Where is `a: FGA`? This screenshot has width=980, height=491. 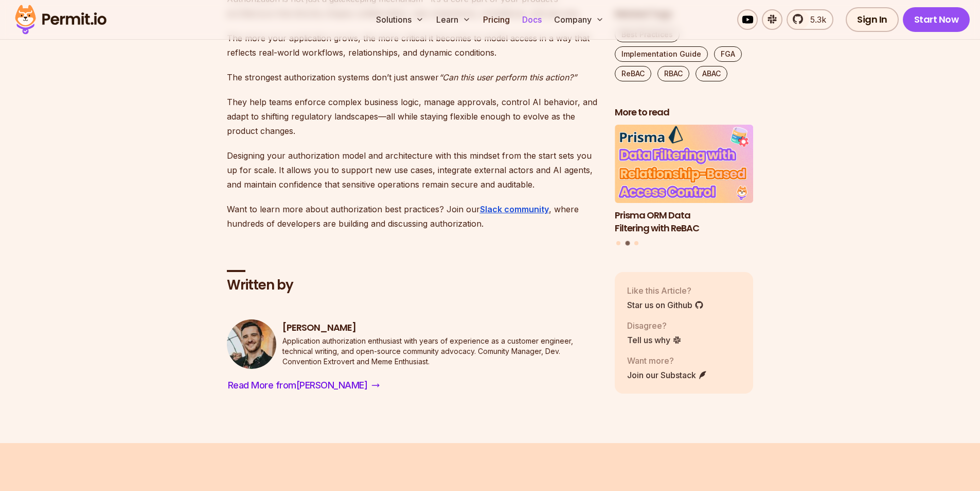 a: FGA is located at coordinates (728, 54).